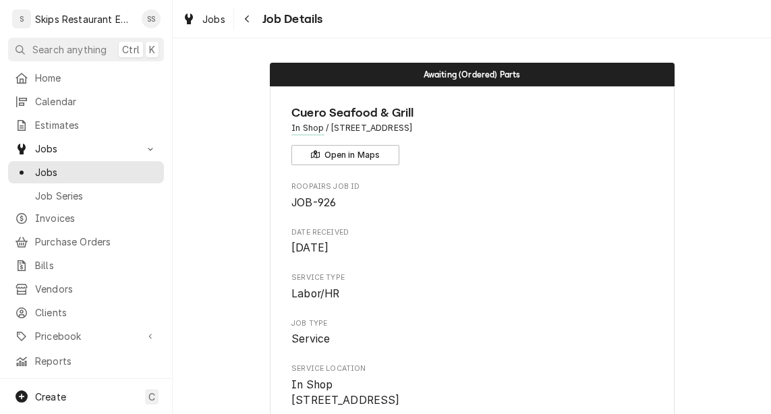 Image resolution: width=771 pixels, height=414 pixels. What do you see at coordinates (96, 101) in the screenshot?
I see `span: Calendar` at bounding box center [96, 101].